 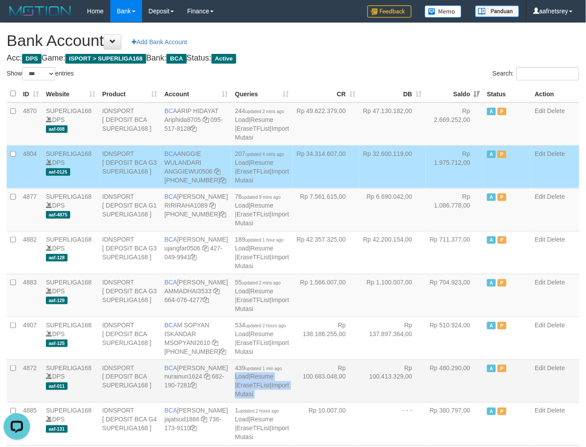 What do you see at coordinates (443, 11) in the screenshot?
I see `img: Button%20Memo.svg` at bounding box center [443, 11].